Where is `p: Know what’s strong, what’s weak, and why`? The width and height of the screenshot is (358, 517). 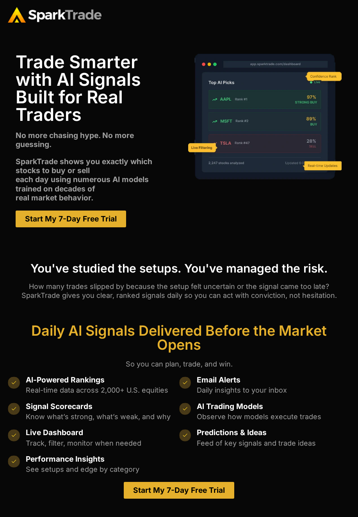 p: Know what’s strong, what’s weak, and why is located at coordinates (102, 417).